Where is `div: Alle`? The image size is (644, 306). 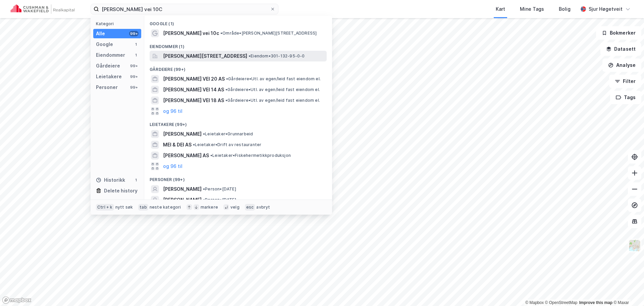
div: Alle is located at coordinates (101, 34).